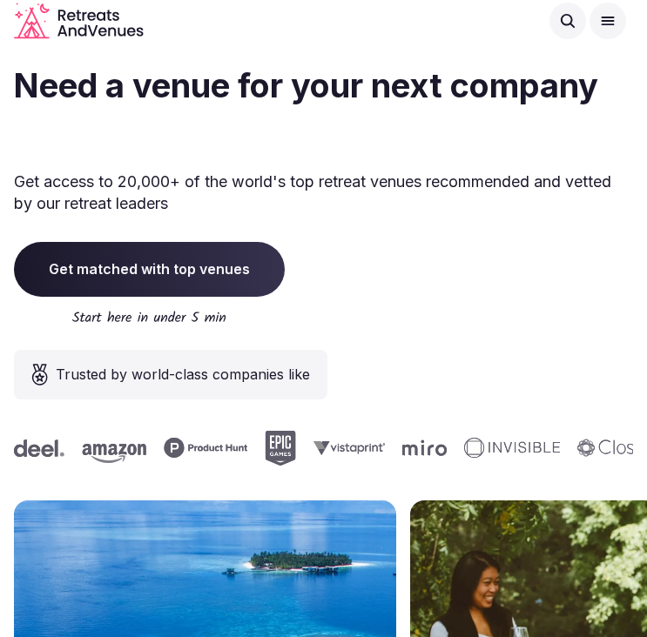  Describe the element at coordinates (78, 21) in the screenshot. I see `a: Visit the homepage` at that location.